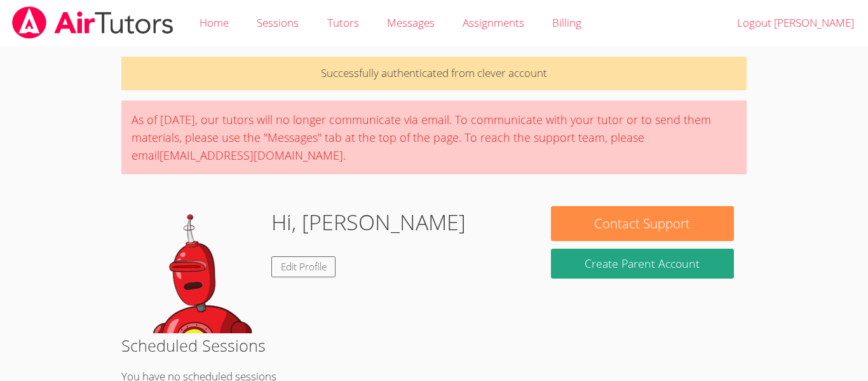 The width and height of the screenshot is (868, 381). What do you see at coordinates (434, 346) in the screenshot?
I see `h2: Scheduled Sessions` at bounding box center [434, 346].